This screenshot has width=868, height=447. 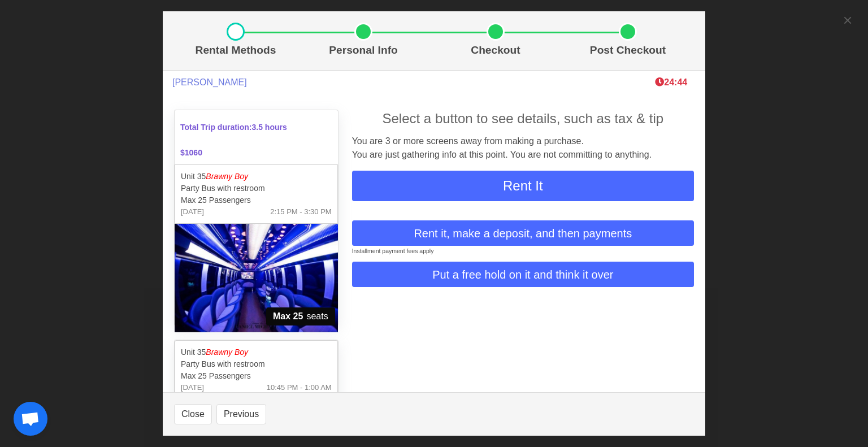 I want to click on span: Total Trip duration:, so click(x=256, y=127).